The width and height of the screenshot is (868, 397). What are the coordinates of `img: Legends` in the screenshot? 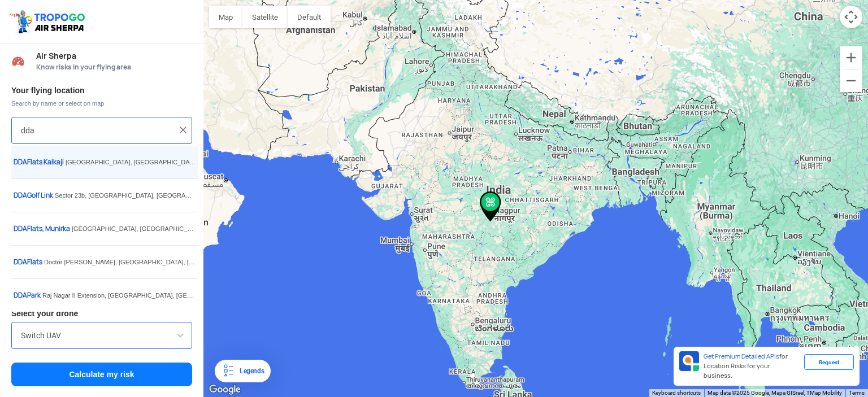 It's located at (228, 372).